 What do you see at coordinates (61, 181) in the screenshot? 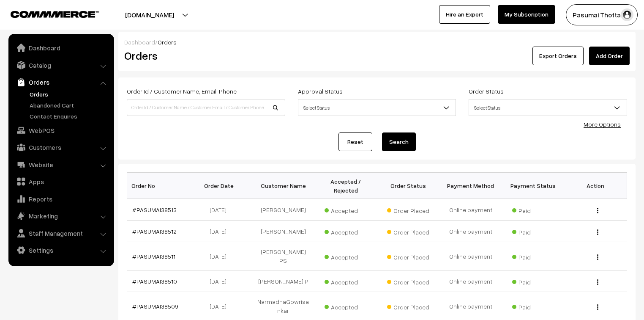
I see `a: Apps` at bounding box center [61, 181].